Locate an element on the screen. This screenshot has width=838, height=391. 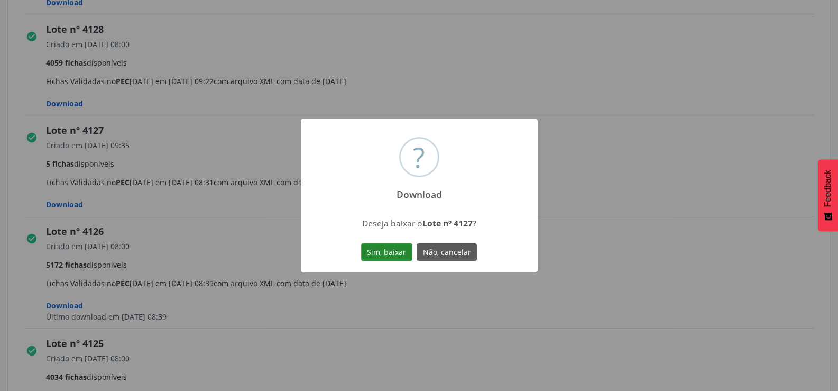
button: Feedback - Mostrar pesquisa is located at coordinates (828, 195).